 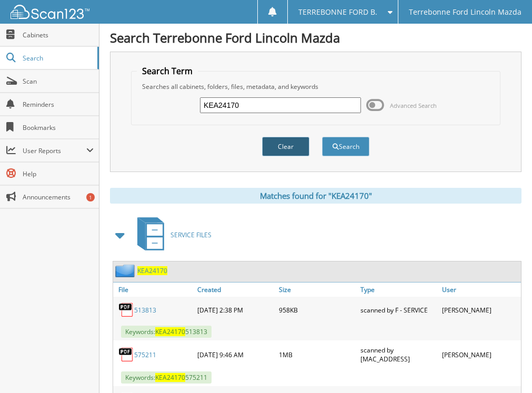 What do you see at coordinates (167, 71) in the screenshot?
I see `legend: Search Term` at bounding box center [167, 71].